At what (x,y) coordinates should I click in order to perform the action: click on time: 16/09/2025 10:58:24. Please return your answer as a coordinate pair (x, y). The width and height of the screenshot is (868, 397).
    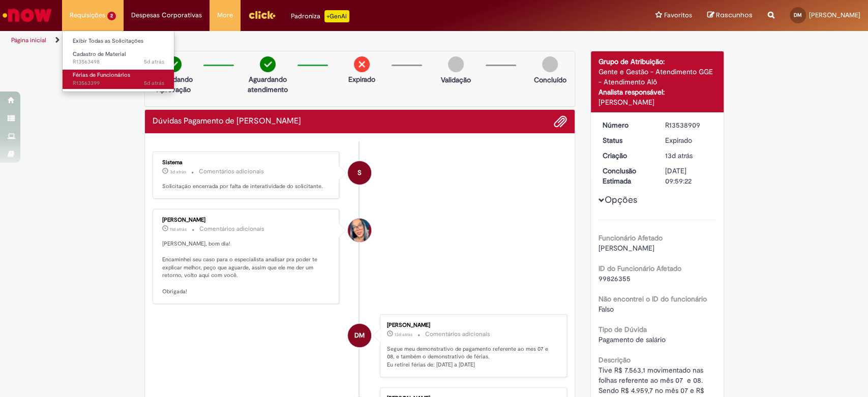
    Looking at the image, I should click on (679, 155).